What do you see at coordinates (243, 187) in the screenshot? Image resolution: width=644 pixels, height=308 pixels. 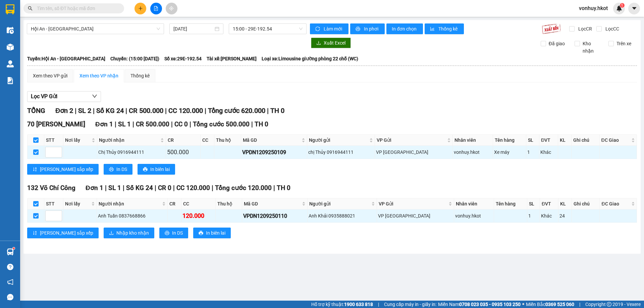 I see `span: Tổng cước 120.000` at bounding box center [243, 187].